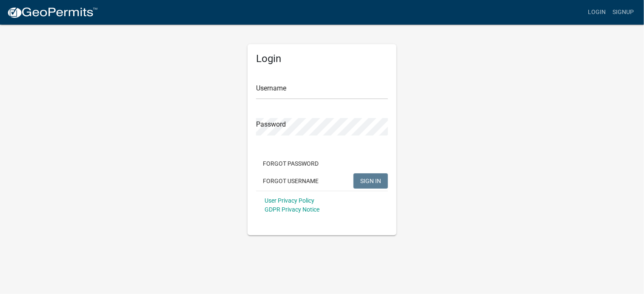 Image resolution: width=644 pixels, height=294 pixels. Describe the element at coordinates (291, 181) in the screenshot. I see `button: Forgot Username` at that location.